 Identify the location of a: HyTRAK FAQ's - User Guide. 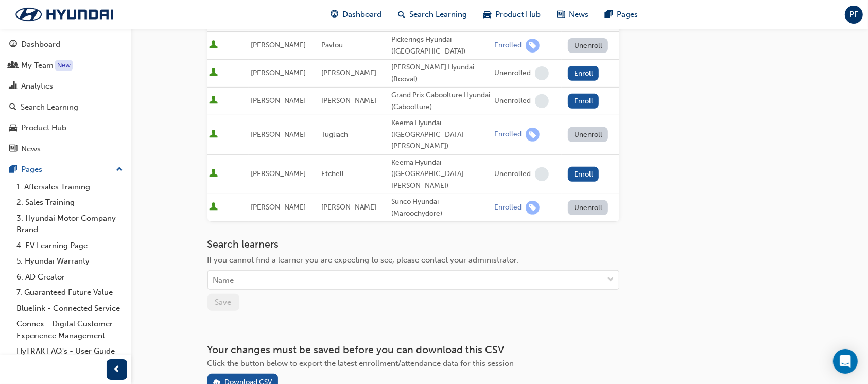
(70, 351).